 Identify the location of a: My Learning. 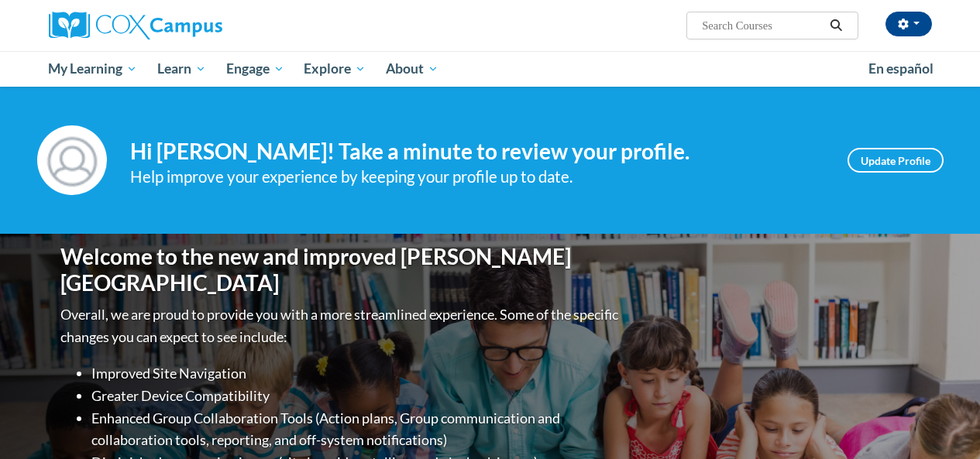
(93, 69).